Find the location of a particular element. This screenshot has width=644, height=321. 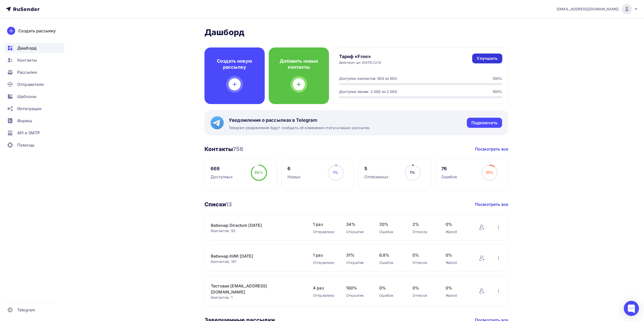

div: Доступных is located at coordinates (222, 177).